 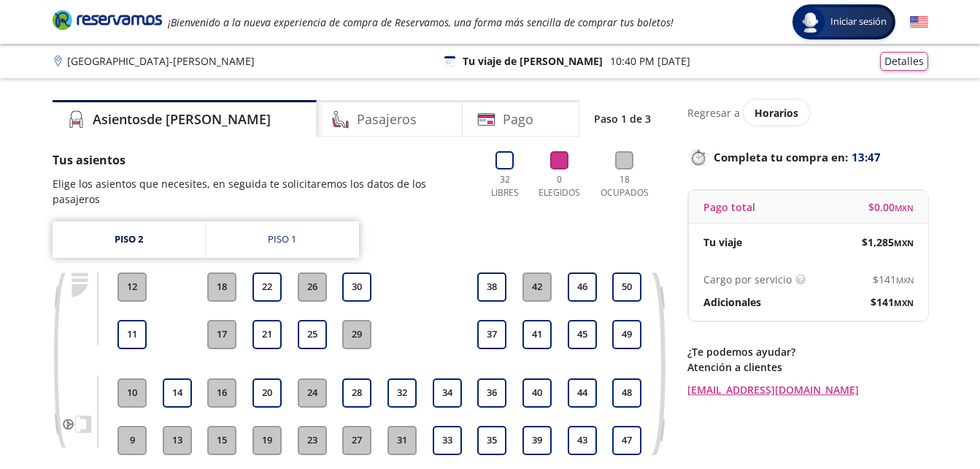 What do you see at coordinates (313, 287) in the screenshot?
I see `button: 26` at bounding box center [313, 287].